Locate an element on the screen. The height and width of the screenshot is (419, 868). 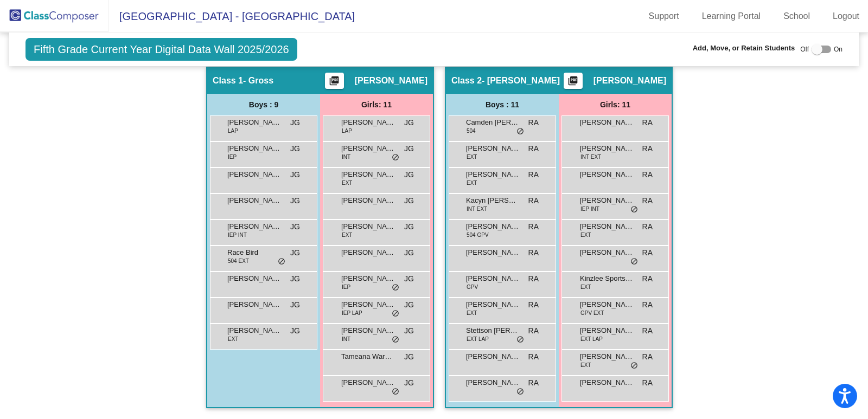
div: Boys : 11 is located at coordinates (502, 105).